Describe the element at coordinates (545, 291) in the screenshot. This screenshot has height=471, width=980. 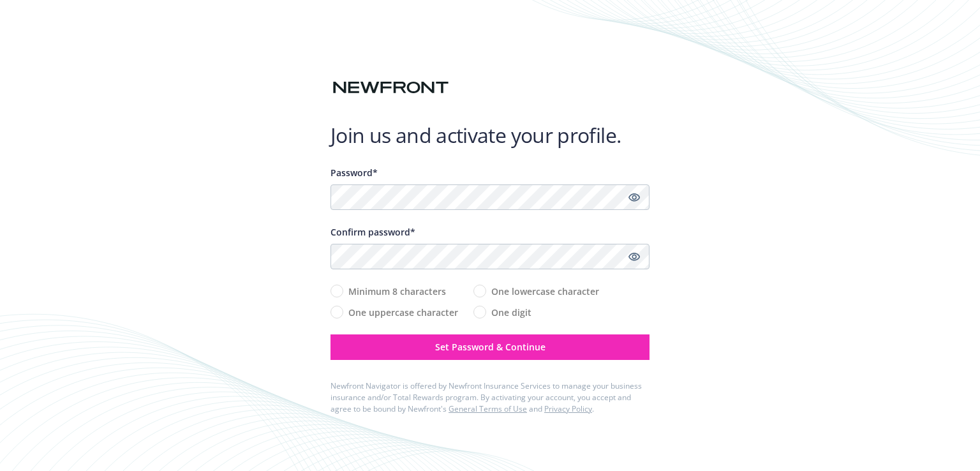
I see `span: One lowercase character` at that location.